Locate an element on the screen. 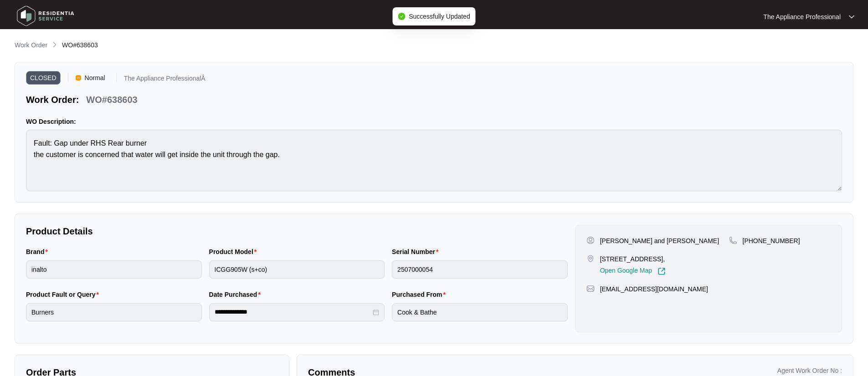  p: Agent Work Order No : is located at coordinates (810, 371).